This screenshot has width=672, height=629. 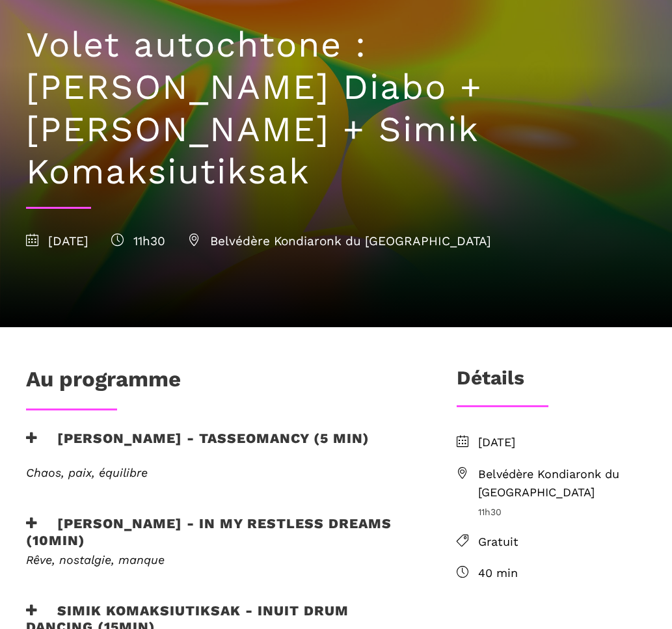 I want to click on h1: Au programme, so click(x=104, y=382).